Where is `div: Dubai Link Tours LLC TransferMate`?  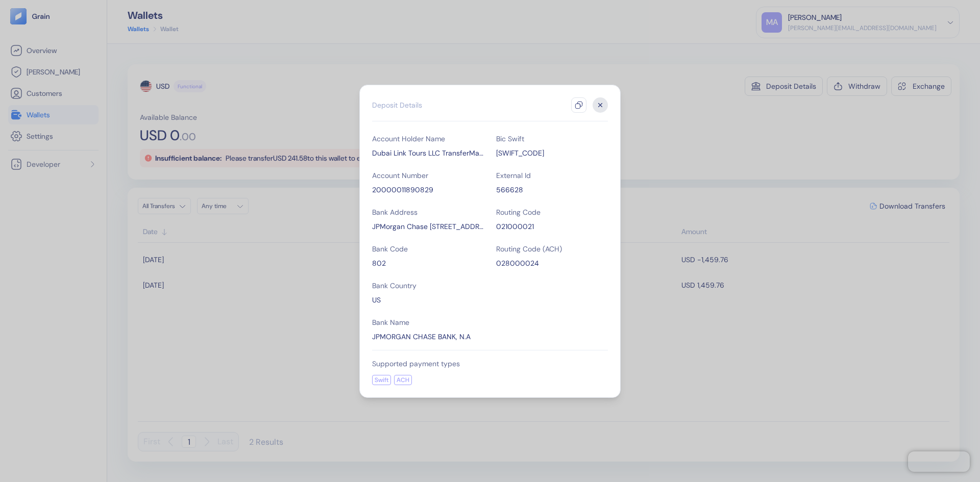
div: Dubai Link Tours LLC TransferMate is located at coordinates (428, 153).